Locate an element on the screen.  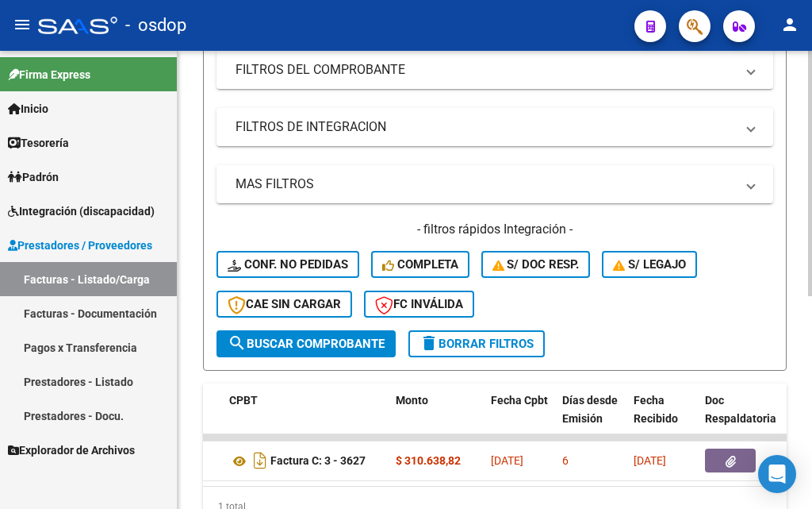
datatable-header-cell: Doc Respaldatoria is located at coordinates (746, 418).